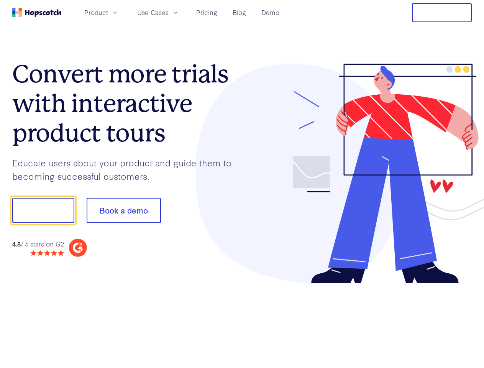  I want to click on button: Use Cases, so click(158, 12).